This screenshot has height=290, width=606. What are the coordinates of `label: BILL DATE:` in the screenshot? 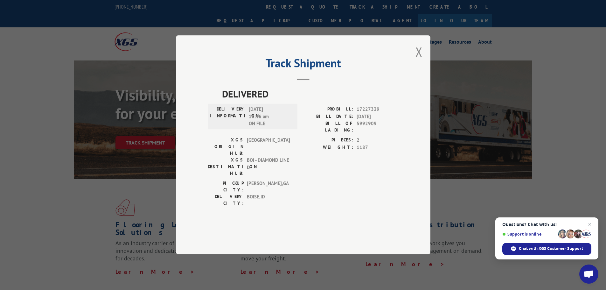 It's located at (328, 116).